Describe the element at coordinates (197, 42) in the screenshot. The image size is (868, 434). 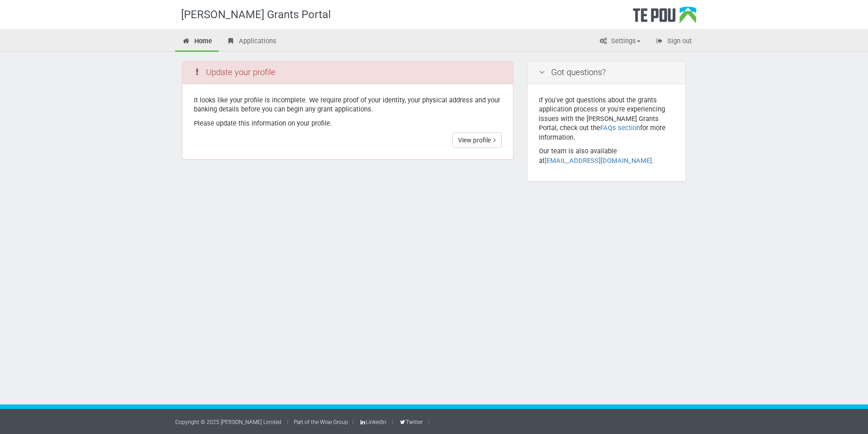
I see `a: Home` at that location.